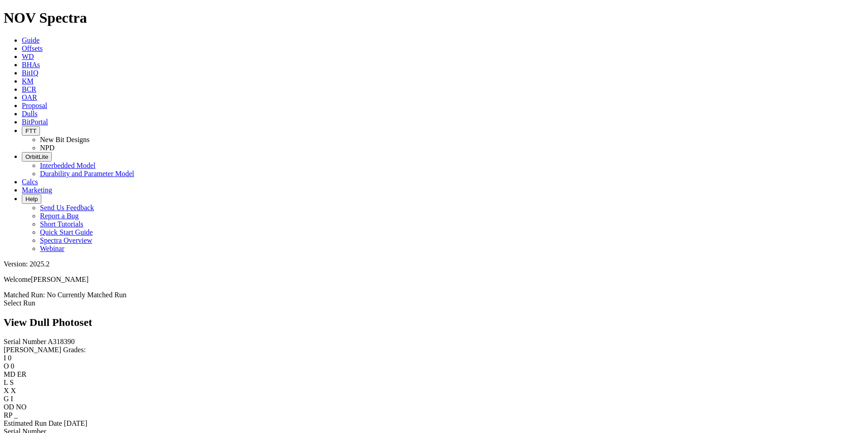  I want to click on a: OAR, so click(29, 97).